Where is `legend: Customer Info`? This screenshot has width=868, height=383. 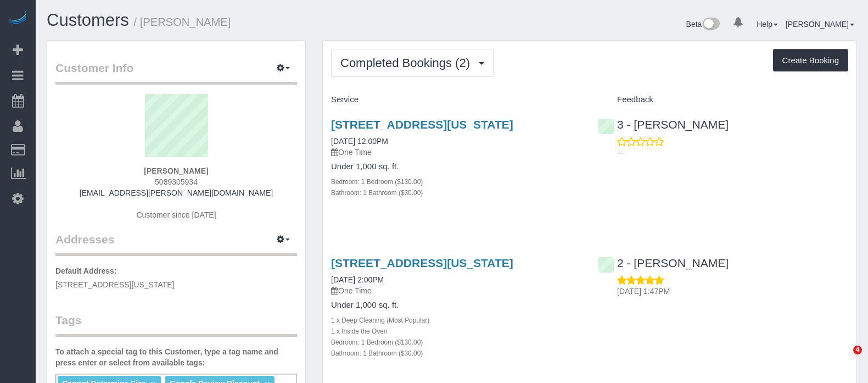
legend: Customer Info is located at coordinates (176, 72).